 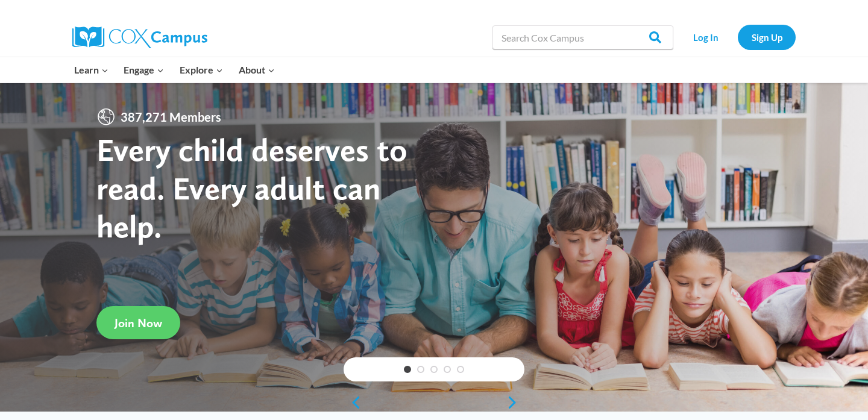 I want to click on a: 2, so click(x=421, y=369).